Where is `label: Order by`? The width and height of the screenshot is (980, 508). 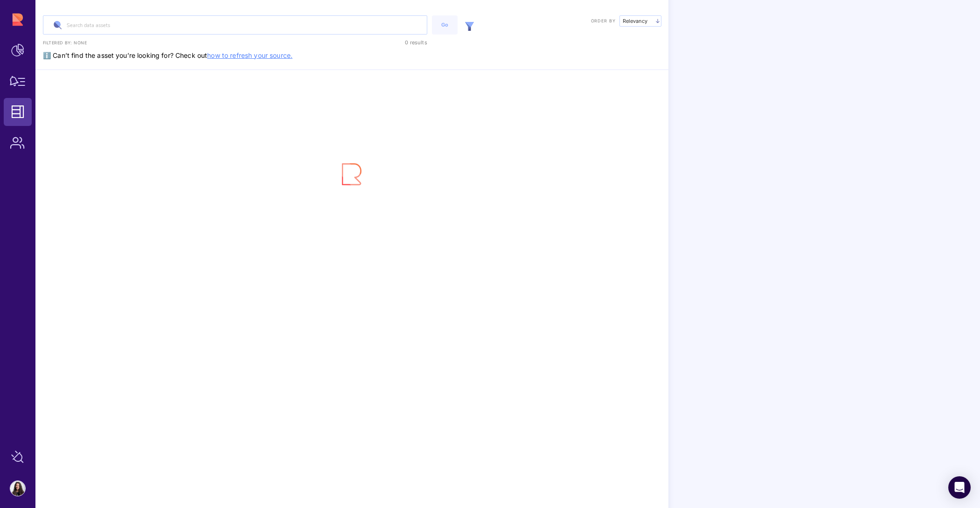
label: Order by is located at coordinates (603, 21).